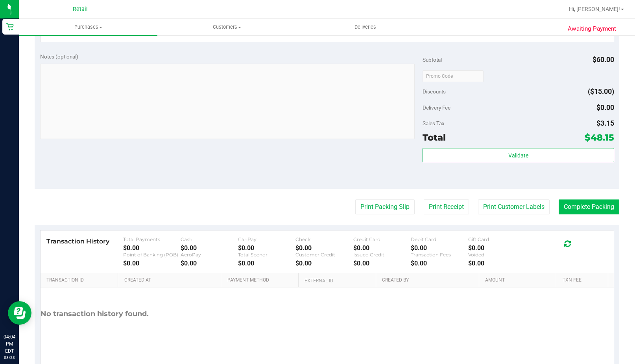  I want to click on a: Deliveries, so click(365, 27).